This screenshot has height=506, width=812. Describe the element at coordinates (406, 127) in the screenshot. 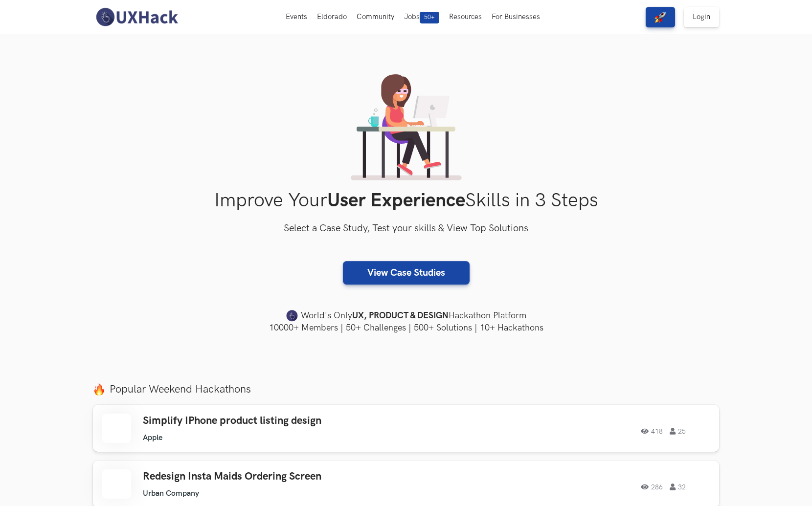

I see `img: lady working on laptop` at that location.